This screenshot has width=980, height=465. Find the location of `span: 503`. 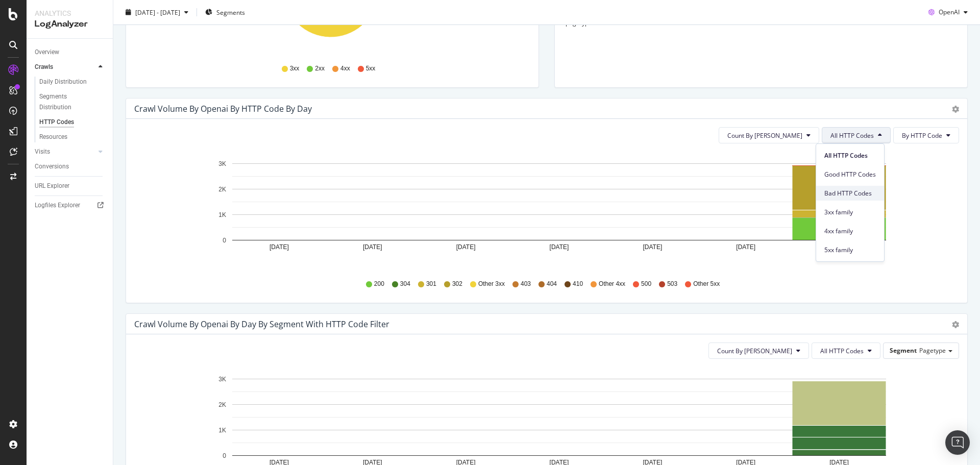

span: 503 is located at coordinates (673, 284).